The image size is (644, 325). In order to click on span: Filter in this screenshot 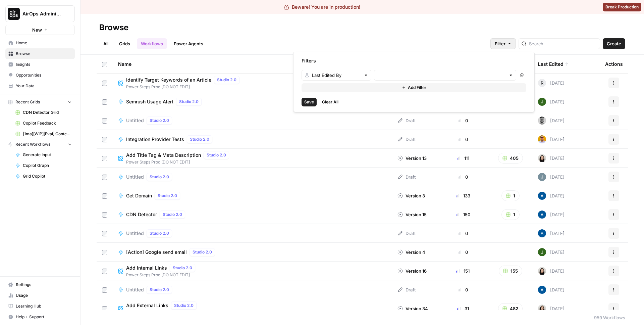, I will do `click(500, 44)`.